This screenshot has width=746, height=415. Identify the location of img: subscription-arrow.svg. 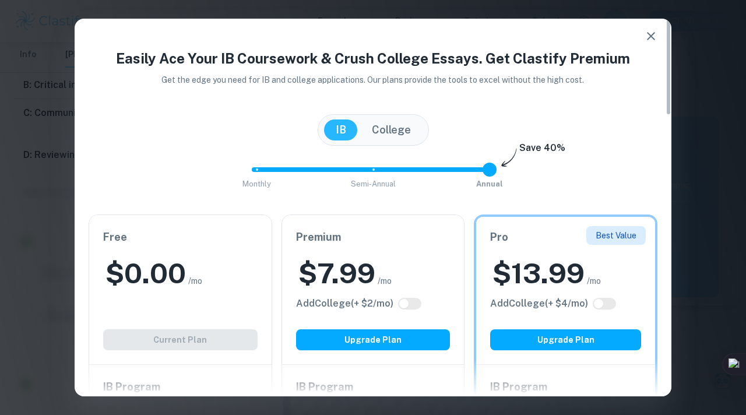
(509, 158).